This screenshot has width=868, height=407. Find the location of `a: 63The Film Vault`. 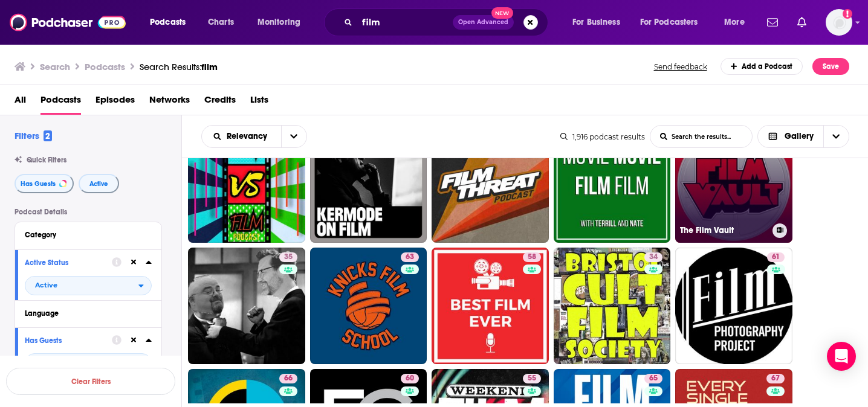

a: 63The Film Vault is located at coordinates (734, 184).